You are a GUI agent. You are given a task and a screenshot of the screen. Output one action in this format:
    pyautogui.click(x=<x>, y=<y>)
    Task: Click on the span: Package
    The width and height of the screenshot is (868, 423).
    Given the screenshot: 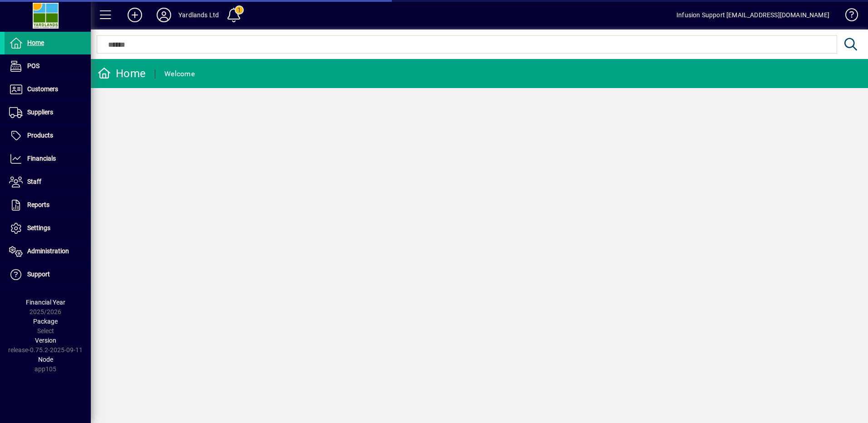 What is the action you would take?
    pyautogui.click(x=45, y=321)
    